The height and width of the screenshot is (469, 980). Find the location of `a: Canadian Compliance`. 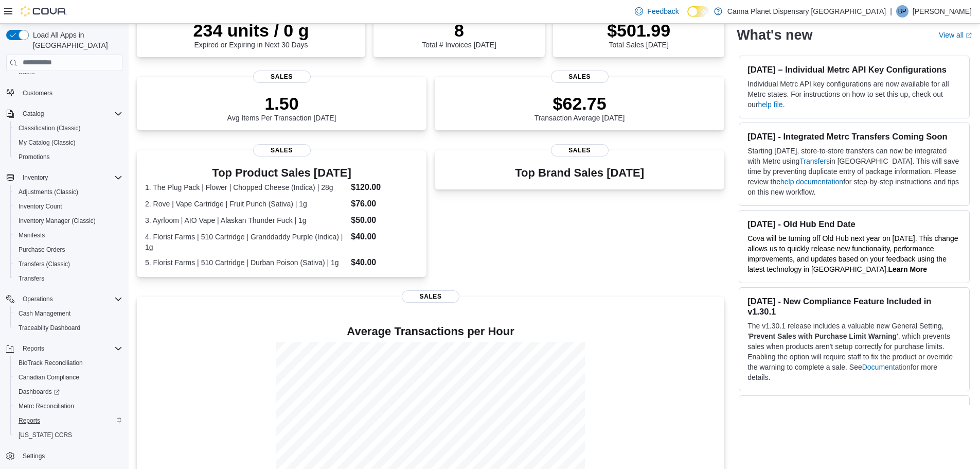

a: Canadian Compliance is located at coordinates (49, 377).